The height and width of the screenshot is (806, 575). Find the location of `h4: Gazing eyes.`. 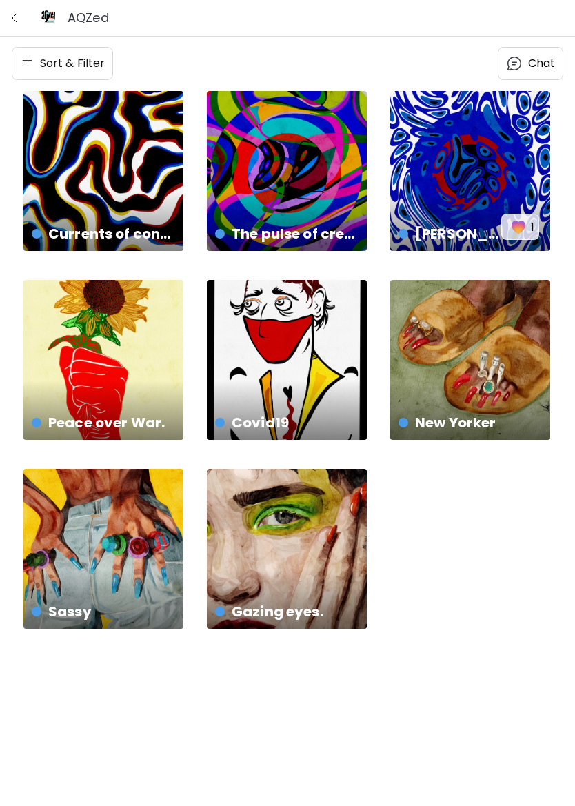

h4: Gazing eyes. is located at coordinates (285, 611).